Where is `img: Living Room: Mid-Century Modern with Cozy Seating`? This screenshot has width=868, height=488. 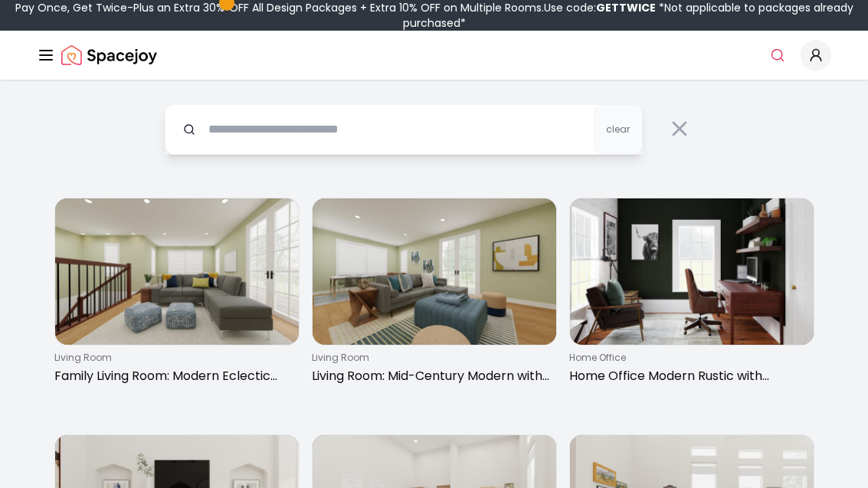 img: Living Room: Mid-Century Modern with Cozy Seating is located at coordinates (434, 272).